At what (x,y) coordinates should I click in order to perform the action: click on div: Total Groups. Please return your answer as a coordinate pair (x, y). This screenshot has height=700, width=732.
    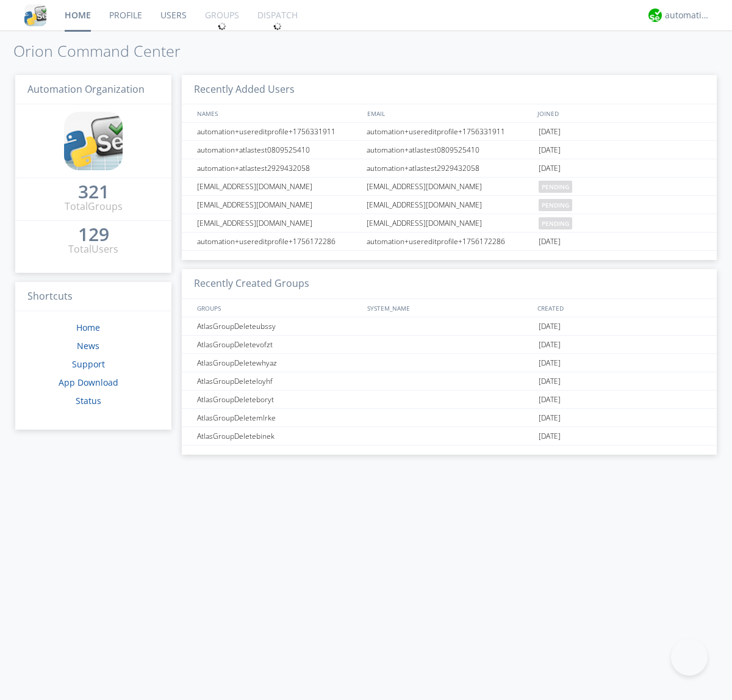
    Looking at the image, I should click on (93, 206).